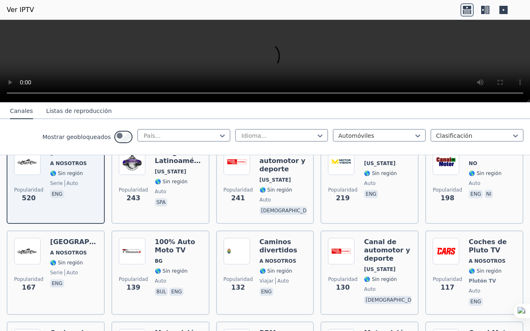 The image size is (530, 331). I want to click on img: 100% Auto Moto TV, so click(132, 251).